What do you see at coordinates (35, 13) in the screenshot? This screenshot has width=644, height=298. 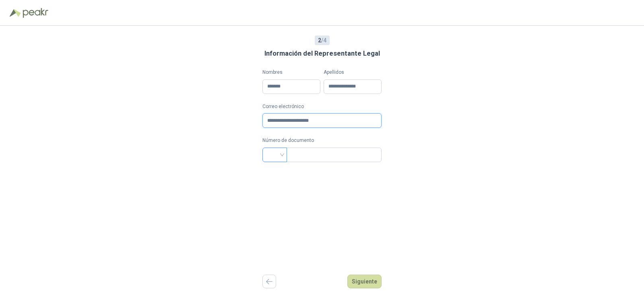 I see `img: Peakr` at bounding box center [35, 13].